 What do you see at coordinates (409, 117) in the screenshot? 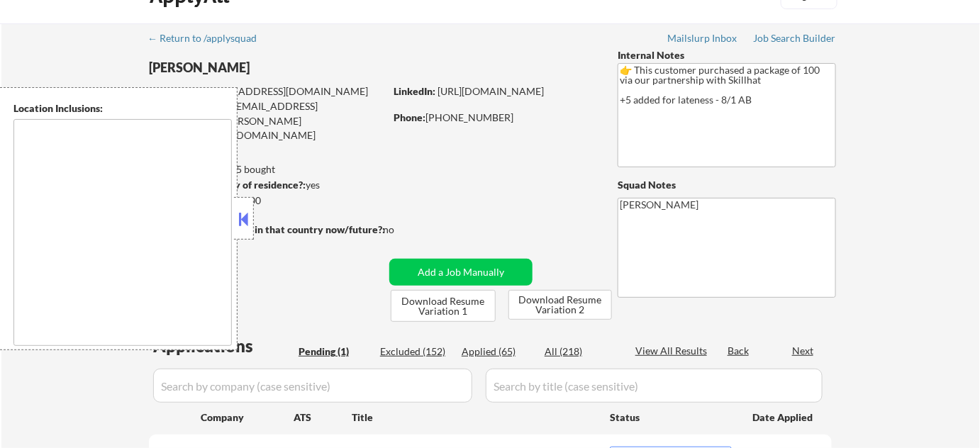
I see `strong: Phone:` at bounding box center [409, 117].